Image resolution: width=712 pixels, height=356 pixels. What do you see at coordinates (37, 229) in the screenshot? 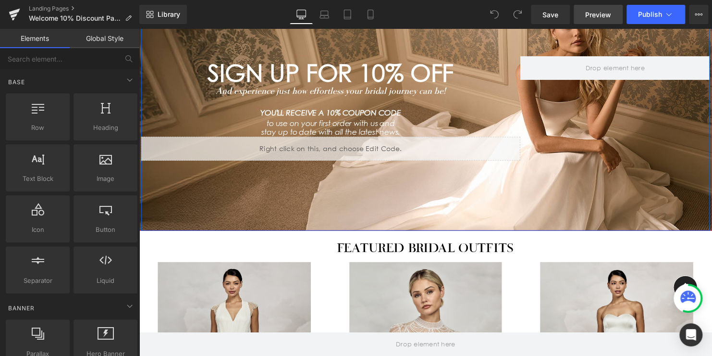
I see `span: Icon` at bounding box center [37, 229].